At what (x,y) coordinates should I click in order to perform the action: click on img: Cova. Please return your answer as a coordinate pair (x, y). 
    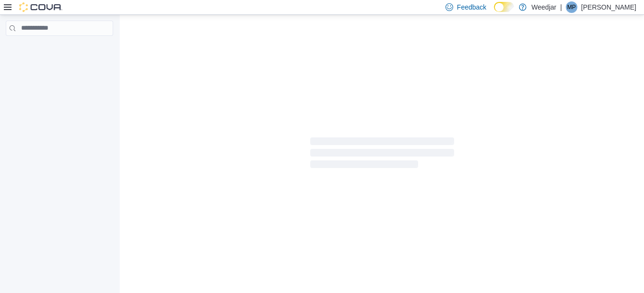
    Looking at the image, I should click on (41, 7).